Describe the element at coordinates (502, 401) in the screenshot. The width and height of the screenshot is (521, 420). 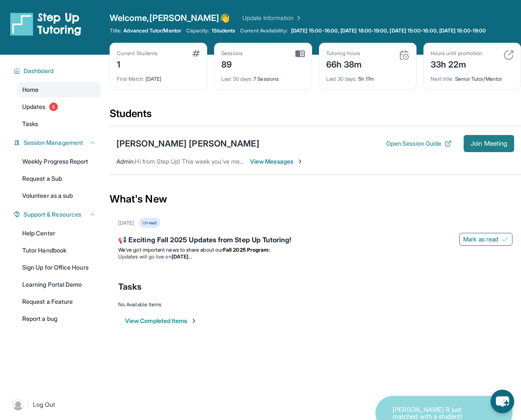
I see `button: chat-button` at that location.